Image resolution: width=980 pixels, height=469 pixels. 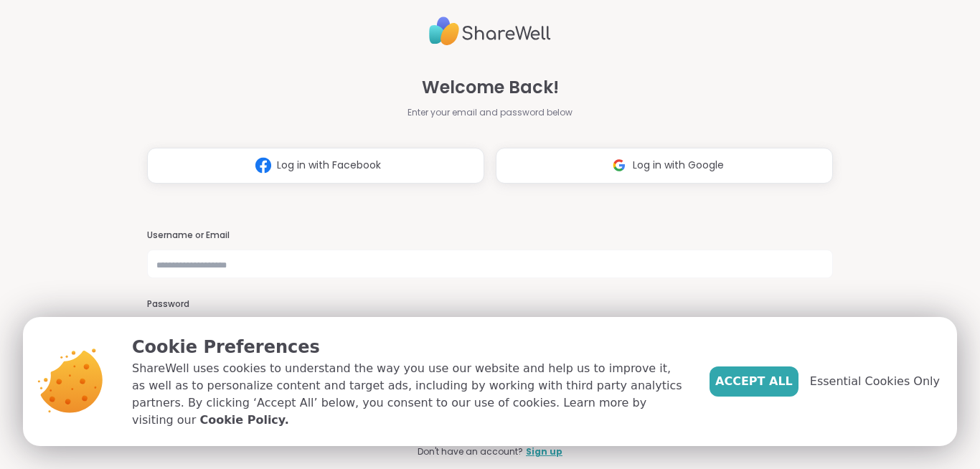 What do you see at coordinates (329, 165) in the screenshot?
I see `span: Log in with Facebook` at bounding box center [329, 165].